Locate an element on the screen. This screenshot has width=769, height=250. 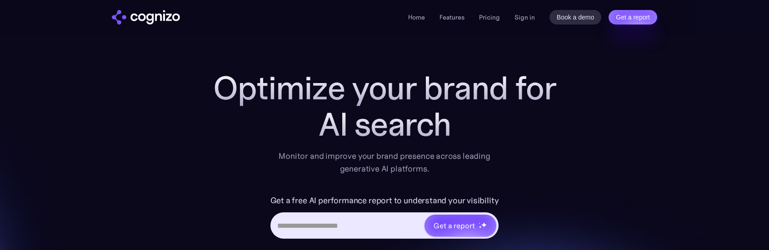
div: AI search is located at coordinates (384, 124).